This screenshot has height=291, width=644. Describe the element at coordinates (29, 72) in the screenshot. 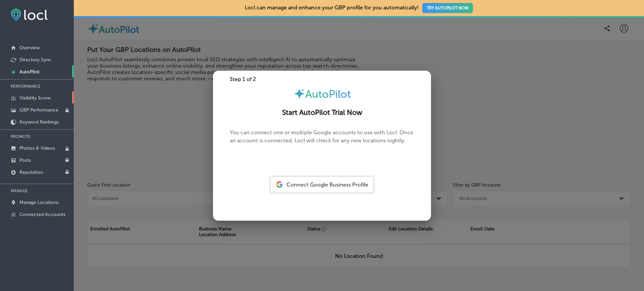

I see `p: AutoPilot` at that location.